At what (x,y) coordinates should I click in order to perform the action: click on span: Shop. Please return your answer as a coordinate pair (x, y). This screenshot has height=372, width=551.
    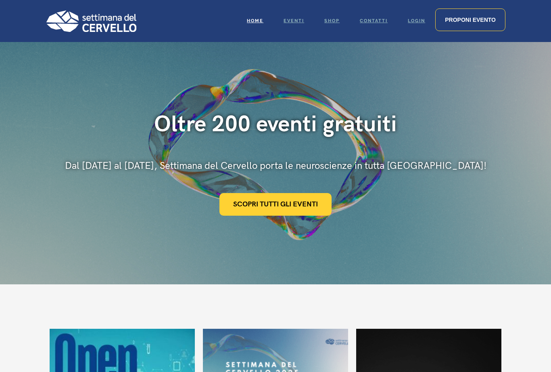
    Looking at the image, I should click on (332, 21).